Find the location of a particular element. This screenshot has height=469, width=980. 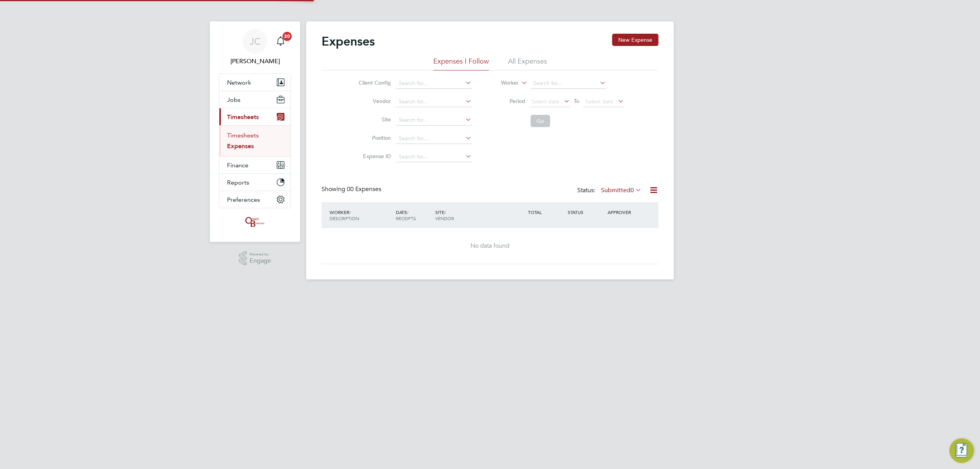

span: Network is located at coordinates (239, 82).